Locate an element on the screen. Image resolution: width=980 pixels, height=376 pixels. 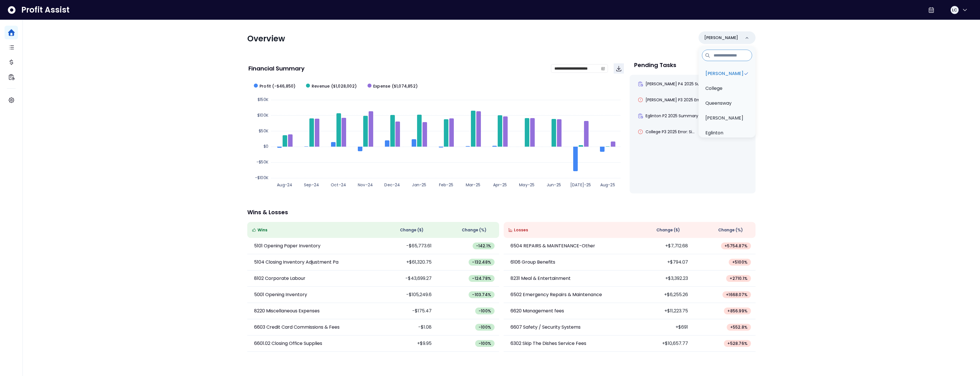
p: College is located at coordinates (714, 88).